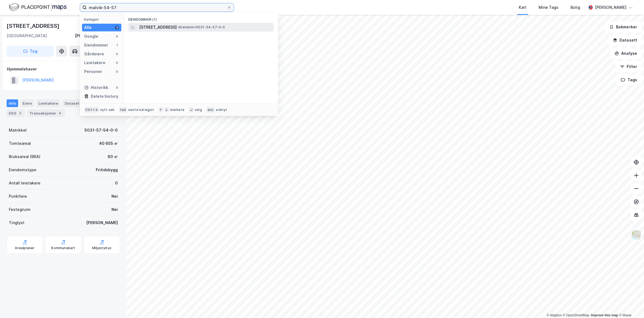  Describe the element at coordinates (19, 209) in the screenshot. I see `div: Festegrunn` at that location.